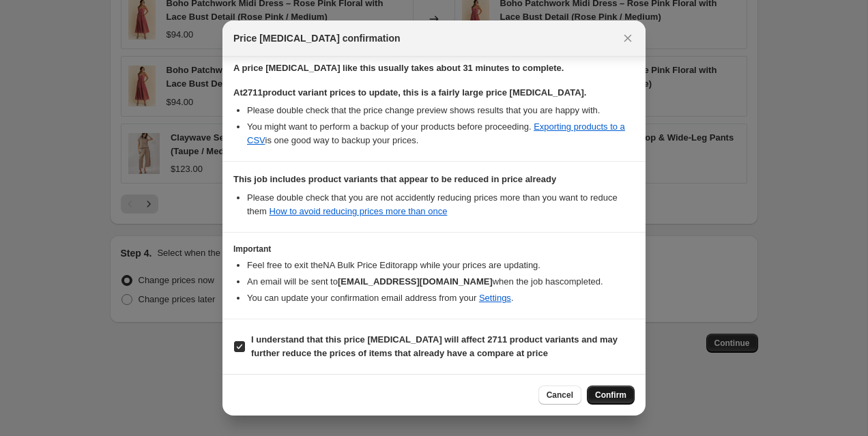 The image size is (868, 436). What do you see at coordinates (441, 204) in the screenshot?
I see `li: Please double check that you are not accidently reducing prices more than you want to reduce them` at bounding box center [441, 204].